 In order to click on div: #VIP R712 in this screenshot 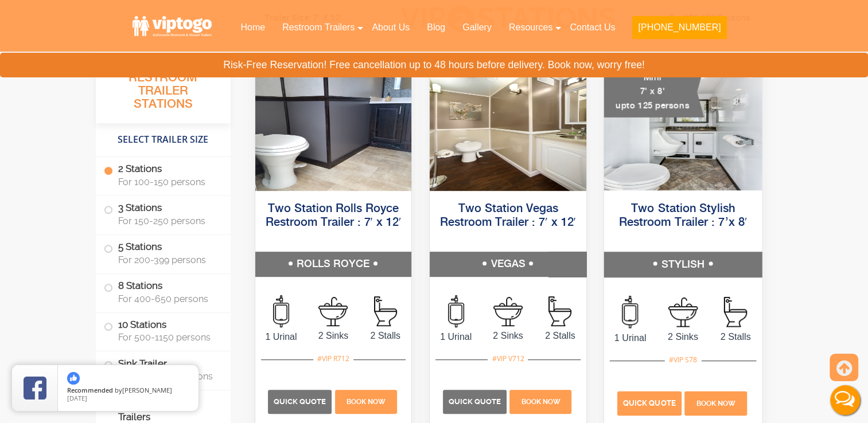, I will do `click(333, 359)`.